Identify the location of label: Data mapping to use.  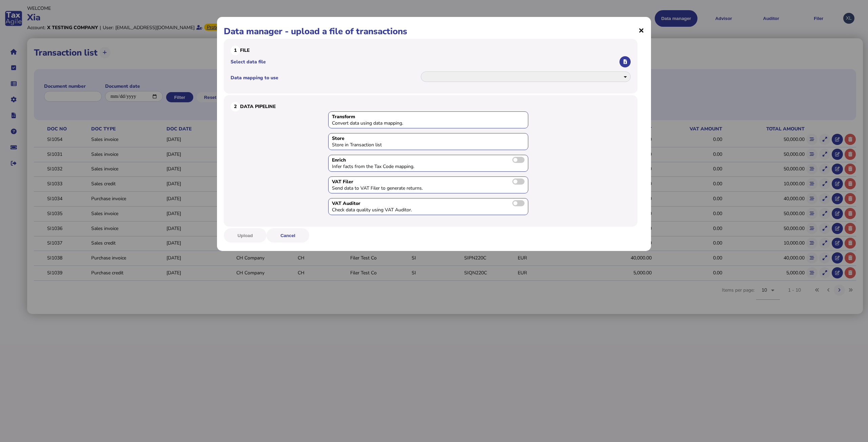
(325, 77).